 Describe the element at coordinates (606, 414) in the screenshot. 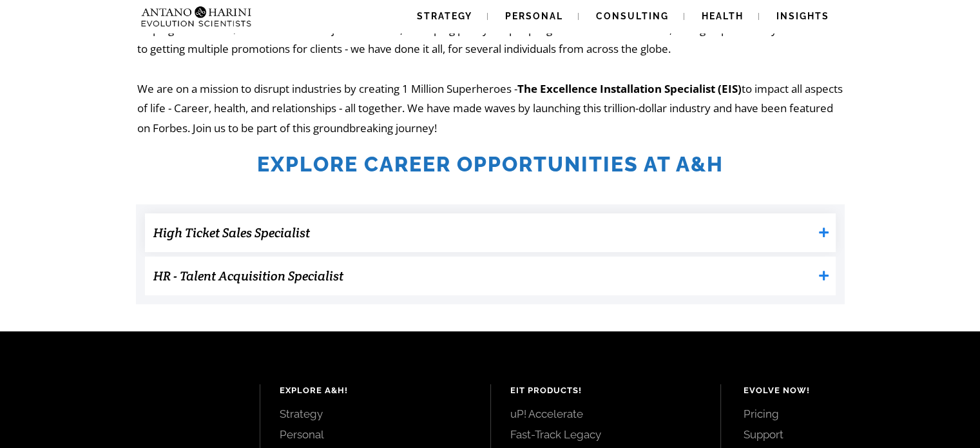

I see `a: uP! Accelerate` at that location.